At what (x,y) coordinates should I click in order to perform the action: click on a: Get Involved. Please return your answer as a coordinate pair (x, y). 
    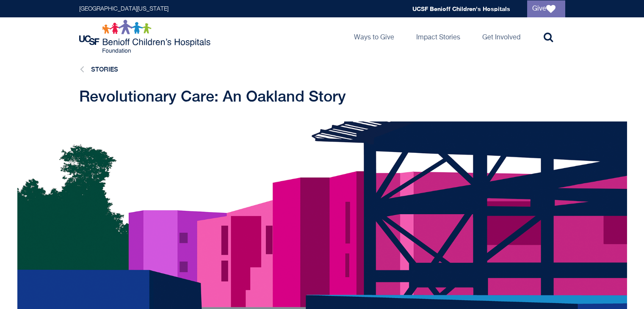
    Looking at the image, I should click on (501, 36).